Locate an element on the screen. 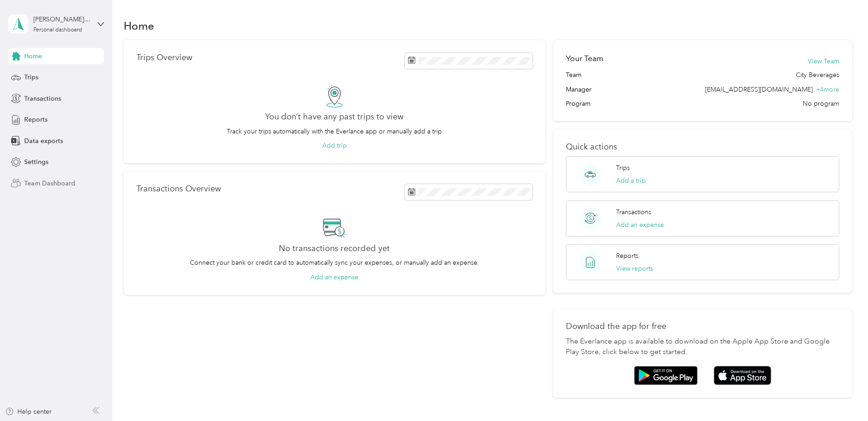 The height and width of the screenshot is (421, 868). p: Connect your bank or credit card to automatically sync your expenses, or manually add an expense. is located at coordinates (335, 263).